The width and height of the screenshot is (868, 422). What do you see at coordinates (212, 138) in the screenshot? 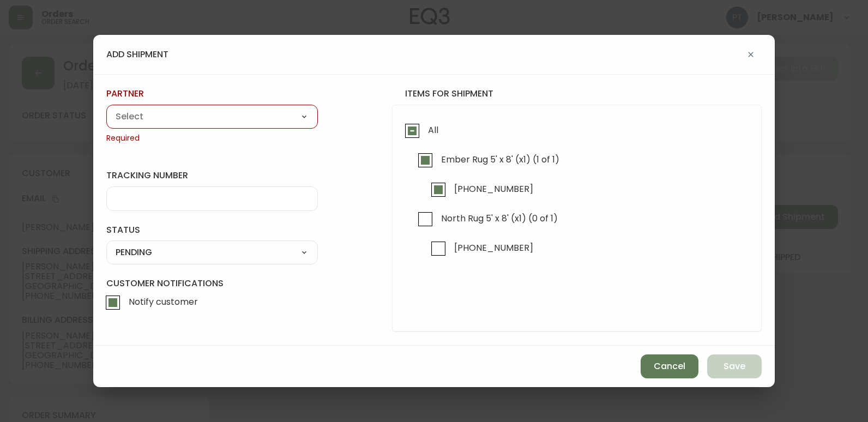
I see `span: Required` at bounding box center [212, 138].